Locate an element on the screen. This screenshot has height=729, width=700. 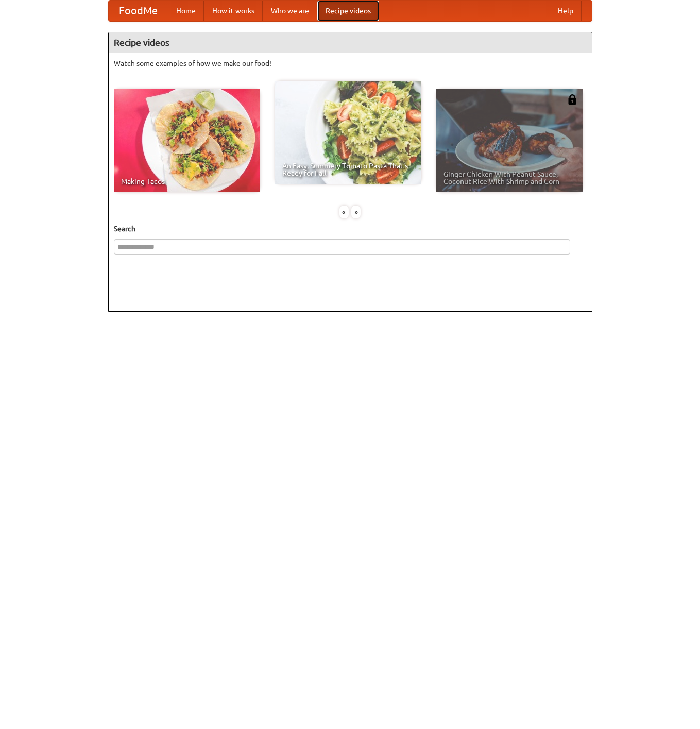
span: An Easy, Summery Tomato Pasta That's Ready for Fall is located at coordinates (348, 169).